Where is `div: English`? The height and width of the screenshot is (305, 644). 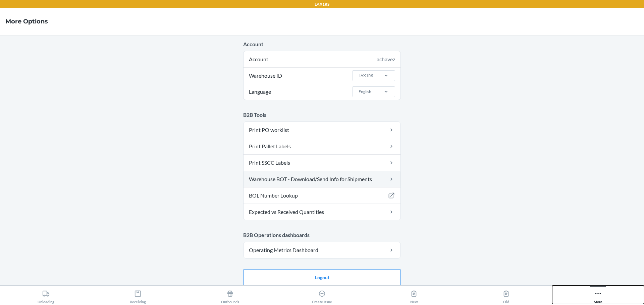
div: English is located at coordinates (365, 92).